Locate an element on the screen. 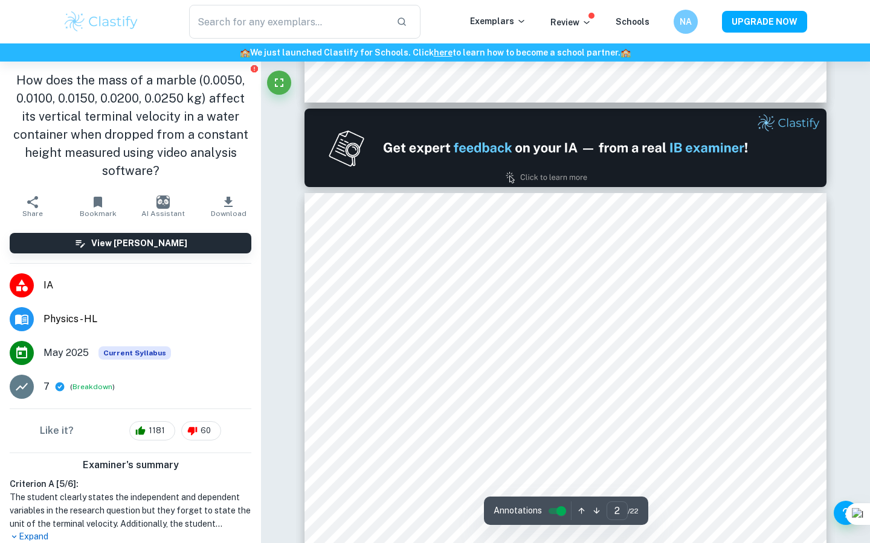 The width and height of the screenshot is (870, 543). input: Search for any exemplars... is located at coordinates (287, 22).